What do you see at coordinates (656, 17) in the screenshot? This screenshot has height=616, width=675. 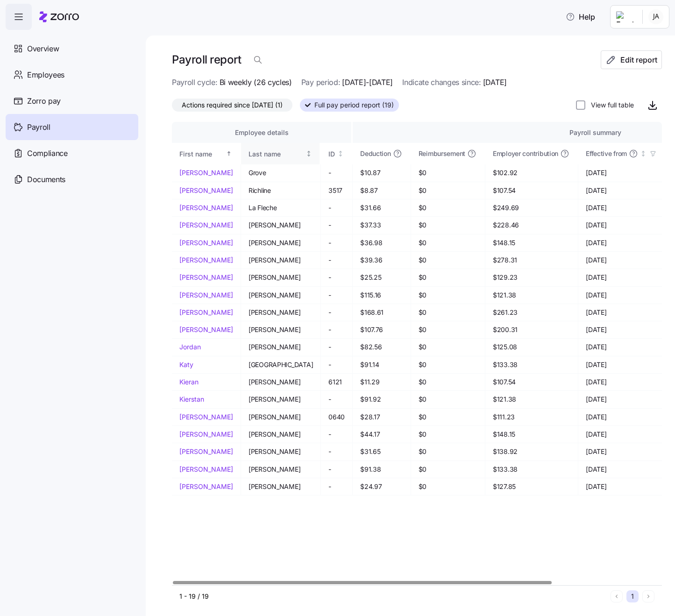 I see `img: c4d3d487c9e10b8cc10e084df370a1a2` at bounding box center [656, 17].